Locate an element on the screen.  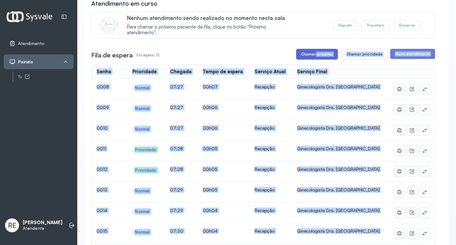
span: 0008 is located at coordinates (103, 87).